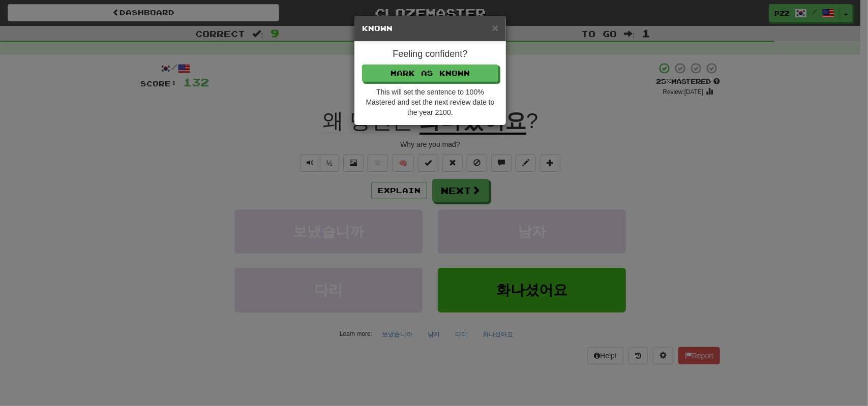 This screenshot has width=868, height=406. I want to click on h4: Feeling confident?, so click(430, 54).